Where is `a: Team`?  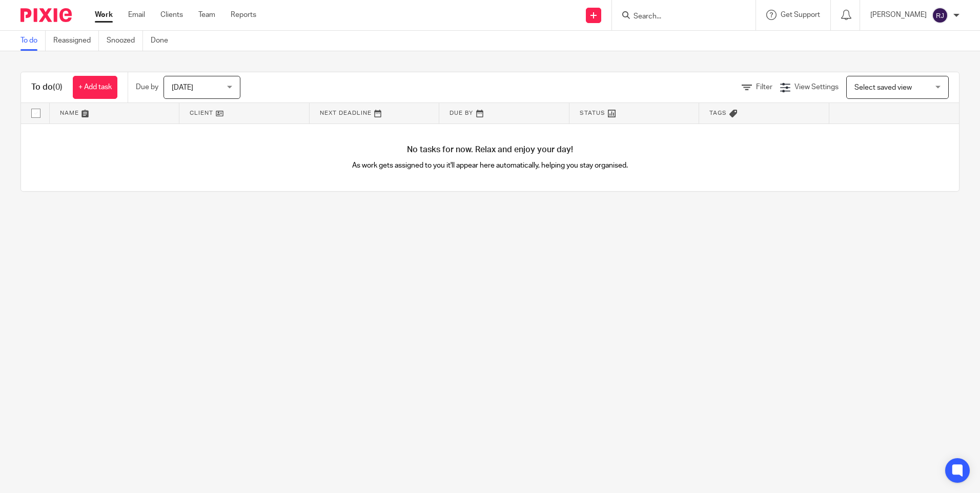
a: Team is located at coordinates (206, 15).